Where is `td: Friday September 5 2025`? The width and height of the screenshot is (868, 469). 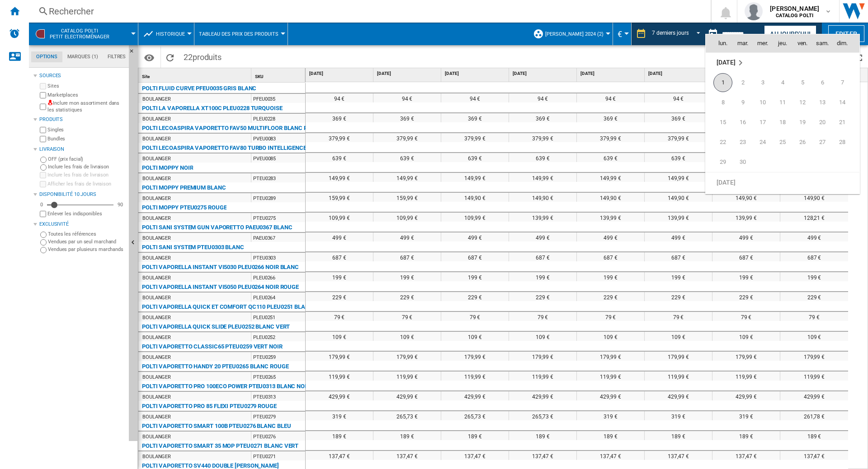 td: Friday September 5 2025 is located at coordinates (802, 83).